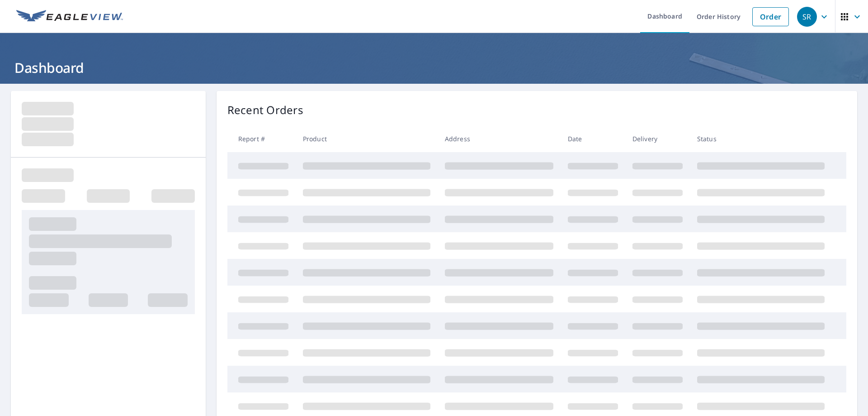  I want to click on th: Report #, so click(261, 138).